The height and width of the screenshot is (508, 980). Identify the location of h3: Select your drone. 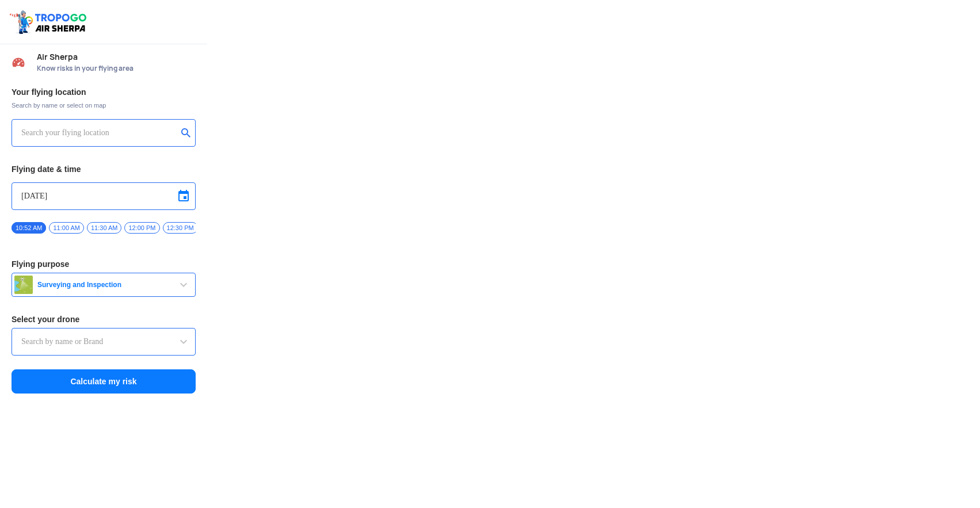
(103, 319).